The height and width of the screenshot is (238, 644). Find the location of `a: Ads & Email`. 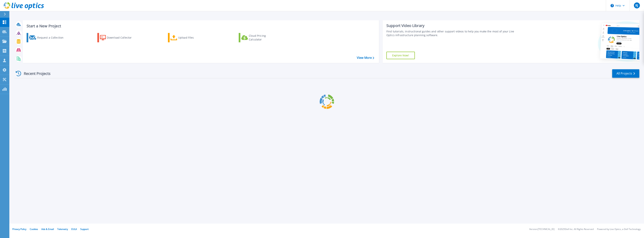

a: Ads & Email is located at coordinates (48, 229).